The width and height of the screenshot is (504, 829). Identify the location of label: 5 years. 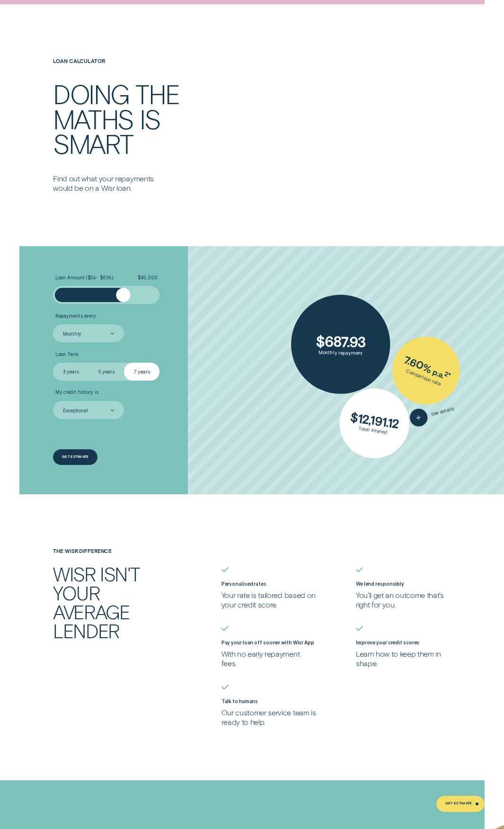
(106, 372).